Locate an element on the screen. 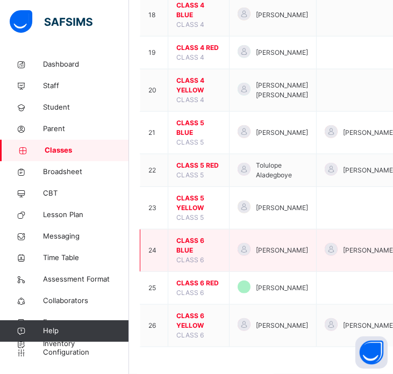 The image size is (393, 374). td: 23 is located at coordinates (154, 208).